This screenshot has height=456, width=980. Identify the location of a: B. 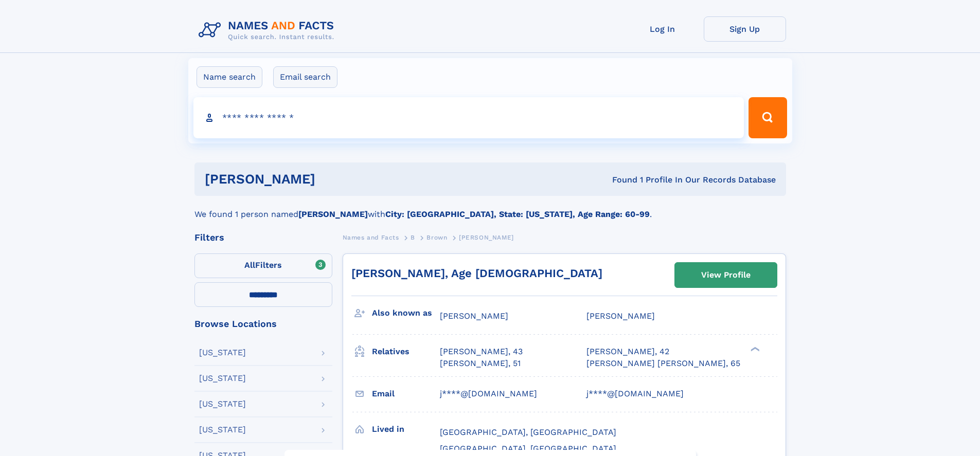
(412, 237).